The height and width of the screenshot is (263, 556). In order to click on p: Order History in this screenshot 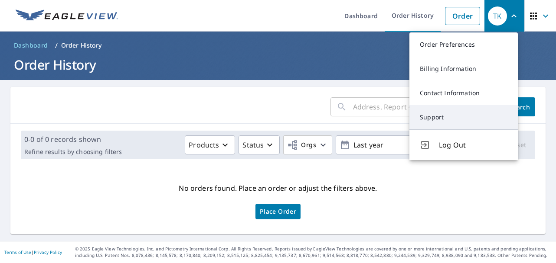, I will do `click(81, 45)`.